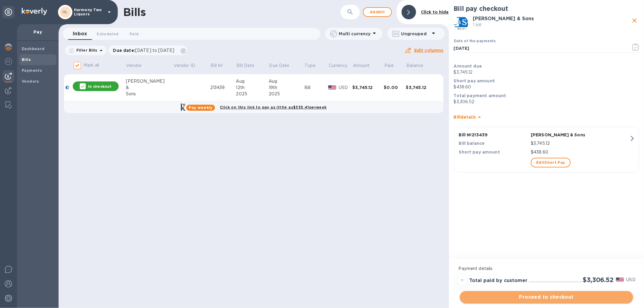  Describe the element at coordinates (9, 62) in the screenshot. I see `img: Foreign exchange` at that location.